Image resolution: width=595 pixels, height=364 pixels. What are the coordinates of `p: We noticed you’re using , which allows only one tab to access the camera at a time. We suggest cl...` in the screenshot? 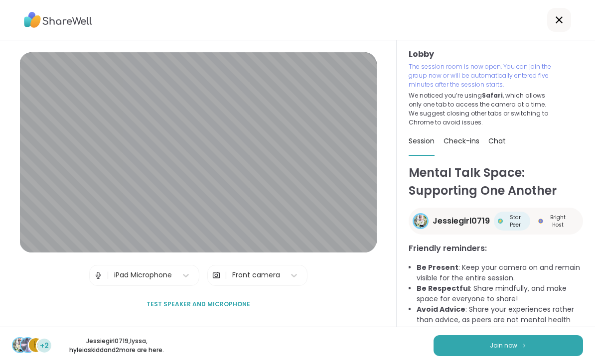 It's located at (480, 109).